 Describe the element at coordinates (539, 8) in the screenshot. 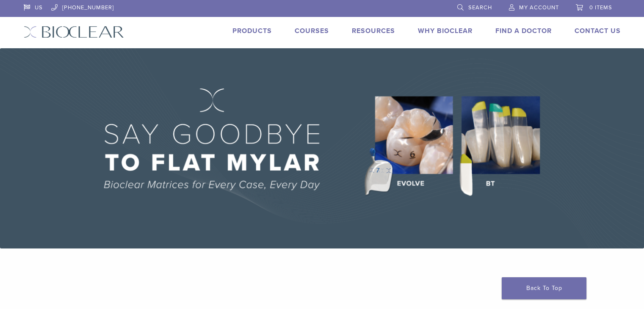

I see `span: My Account` at that location.